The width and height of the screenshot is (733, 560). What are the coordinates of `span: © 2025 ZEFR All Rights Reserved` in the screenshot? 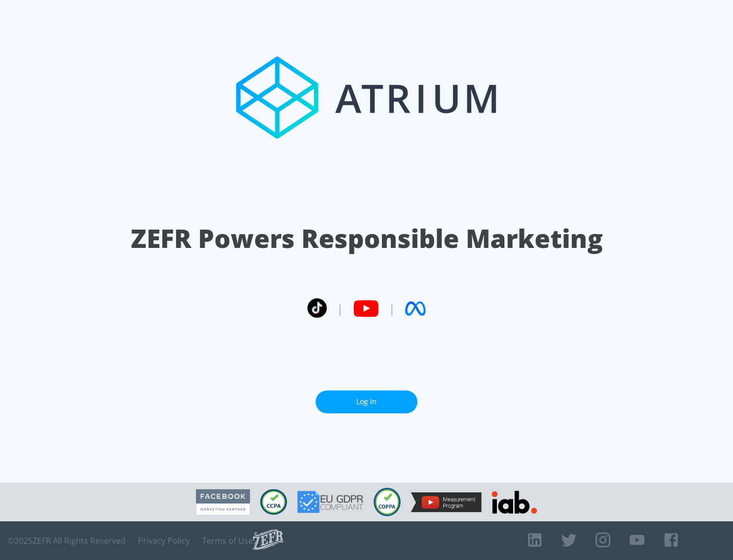 It's located at (67, 540).